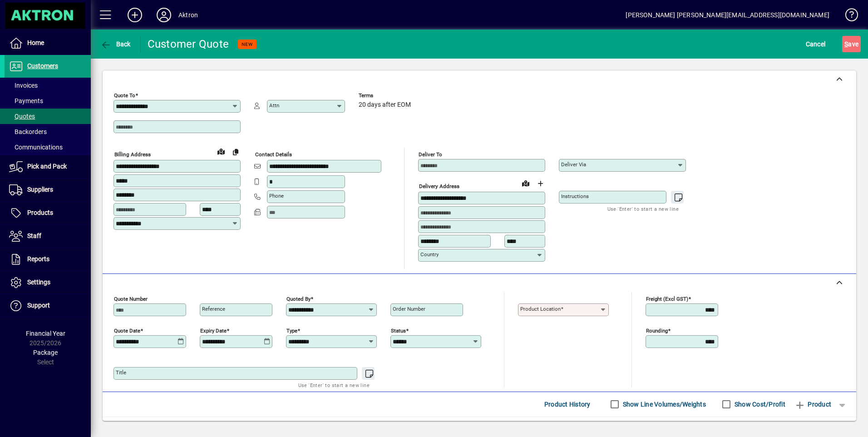  Describe the element at coordinates (46, 352) in the screenshot. I see `span: Package` at that location.